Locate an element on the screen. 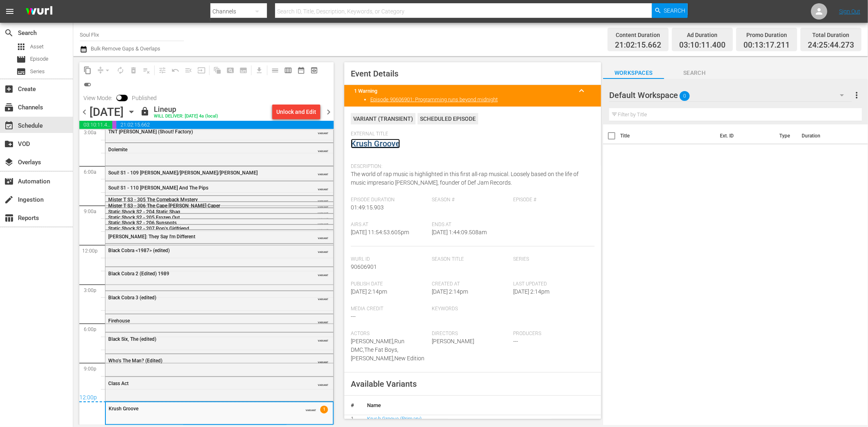 This screenshot has width=868, height=427. span: 01:49:15.903 is located at coordinates (367, 207).